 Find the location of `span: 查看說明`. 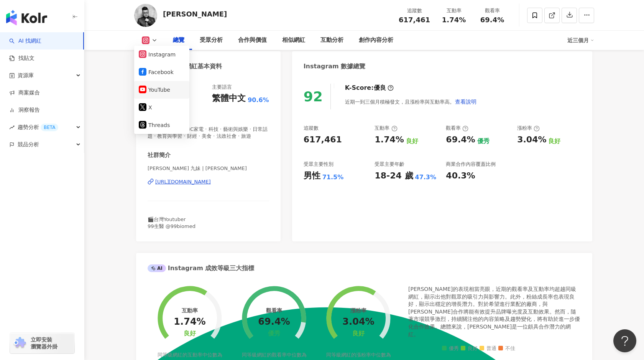

span: 查看說明 is located at coordinates (466, 101).